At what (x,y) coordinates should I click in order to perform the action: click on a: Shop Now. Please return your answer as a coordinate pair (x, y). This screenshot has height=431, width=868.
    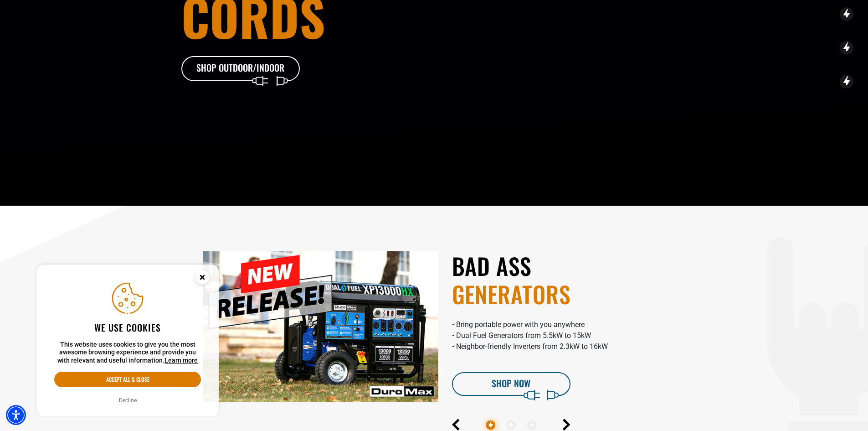
    Looking at the image, I should click on (511, 384).